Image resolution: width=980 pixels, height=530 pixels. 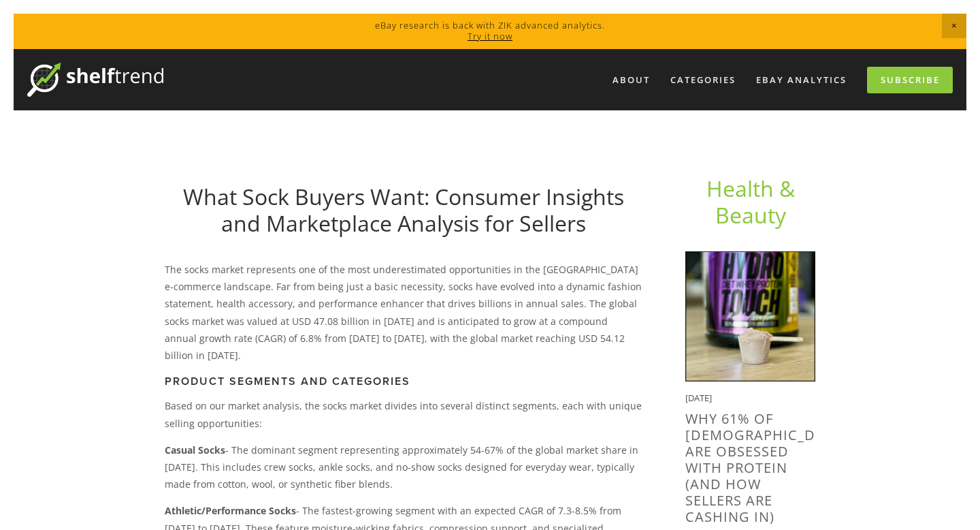 What do you see at coordinates (801, 79) in the screenshot?
I see `a: eBay Analytics` at bounding box center [801, 79].